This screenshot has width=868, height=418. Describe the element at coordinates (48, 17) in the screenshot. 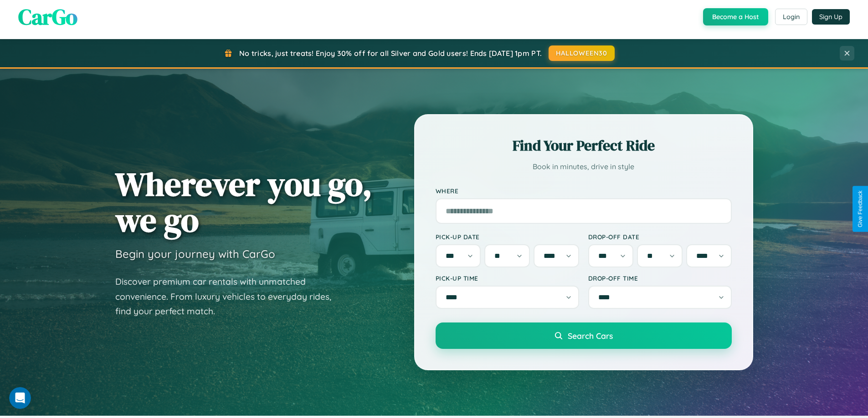

I see `span: CarGo` at that location.